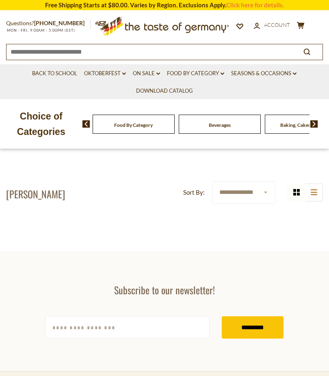 The height and width of the screenshot is (376, 329). Describe the element at coordinates (146, 74) in the screenshot. I see `a: On Sale` at that location.